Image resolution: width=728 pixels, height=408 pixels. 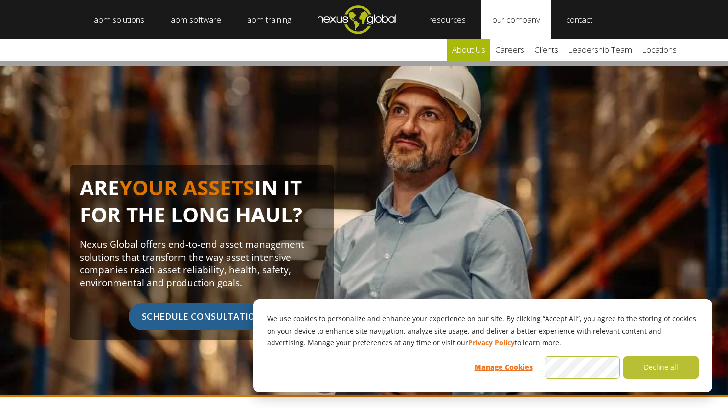 I want to click on button: Decline all, so click(x=661, y=367).